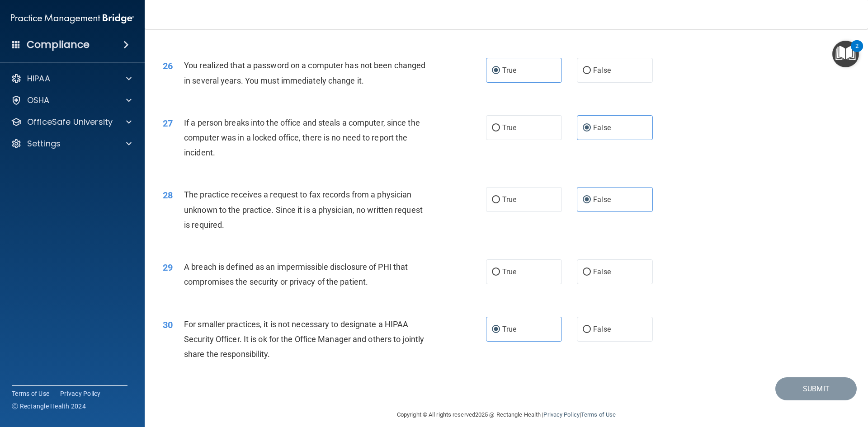 This screenshot has width=868, height=427. I want to click on p: OfficeSafe University, so click(70, 122).